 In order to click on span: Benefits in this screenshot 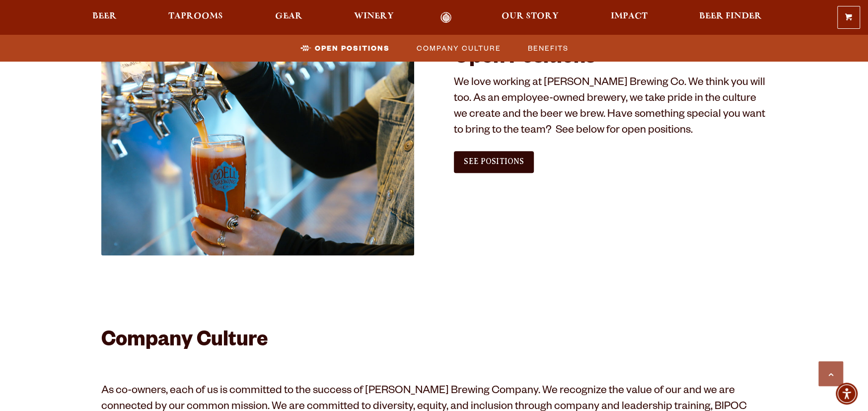, I will do `click(548, 47)`.